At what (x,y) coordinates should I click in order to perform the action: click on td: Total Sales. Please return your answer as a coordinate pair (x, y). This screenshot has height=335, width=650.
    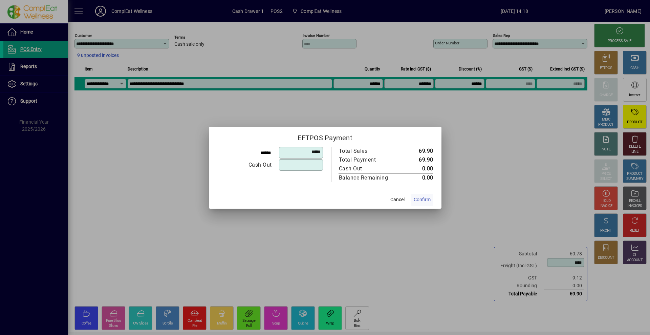
    Looking at the image, I should click on (371, 151).